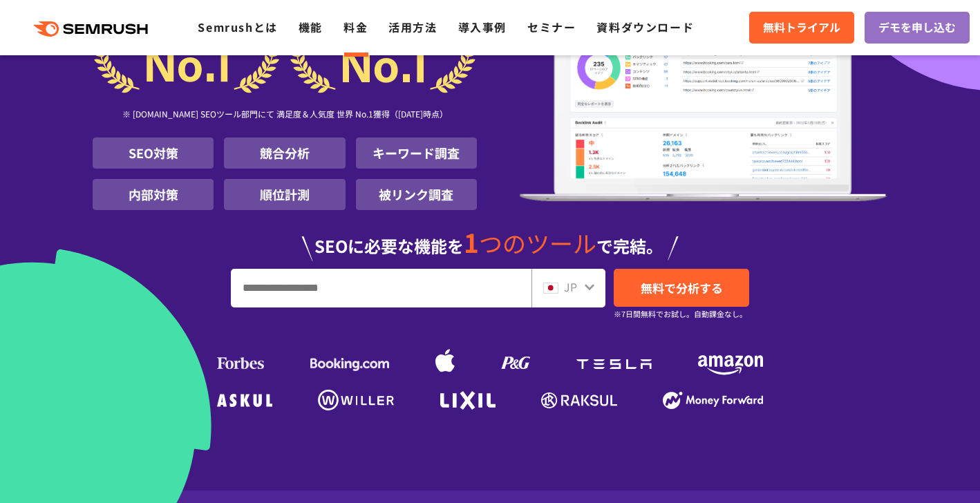 This screenshot has height=503, width=980. What do you see at coordinates (412, 27) in the screenshot?
I see `a: 活用方法` at bounding box center [412, 27].